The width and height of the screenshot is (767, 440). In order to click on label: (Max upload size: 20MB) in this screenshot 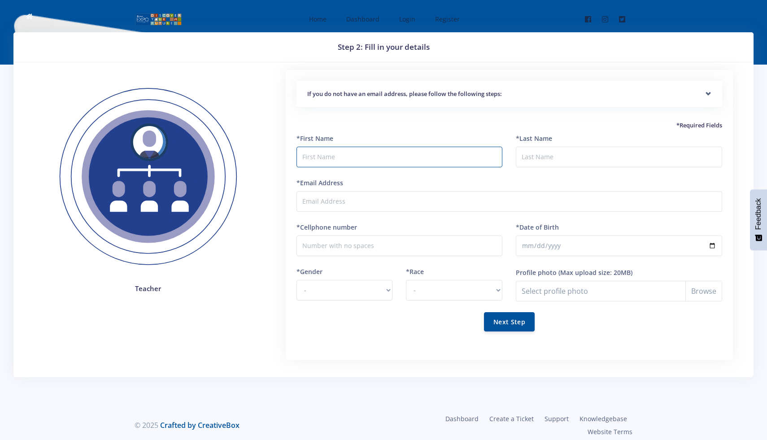, I will do `click(595, 272)`.